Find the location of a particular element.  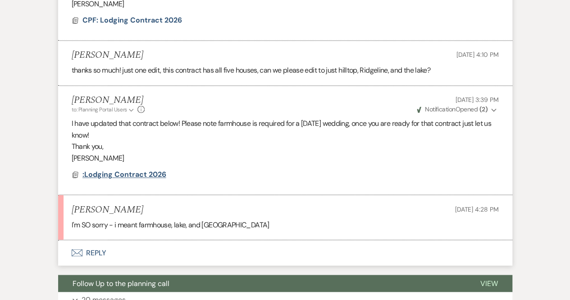

span: Follow Up to the planning call is located at coordinates (121, 283).